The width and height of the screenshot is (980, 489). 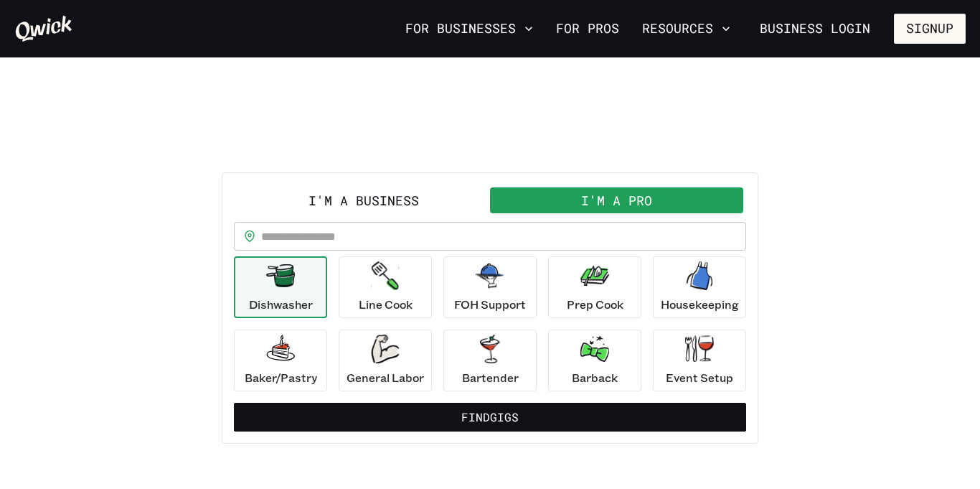 I want to click on p: General Labor, so click(x=385, y=378).